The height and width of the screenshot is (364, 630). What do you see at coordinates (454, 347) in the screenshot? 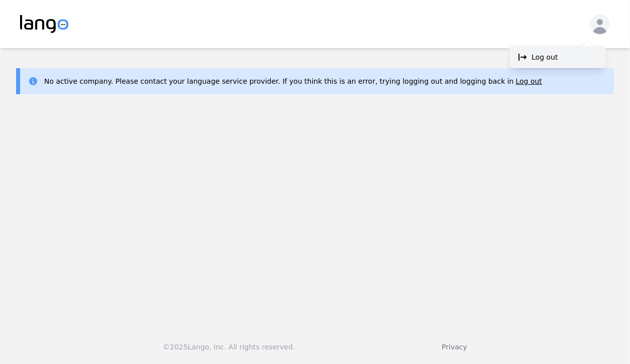
I see `a: Privacy` at bounding box center [454, 347].